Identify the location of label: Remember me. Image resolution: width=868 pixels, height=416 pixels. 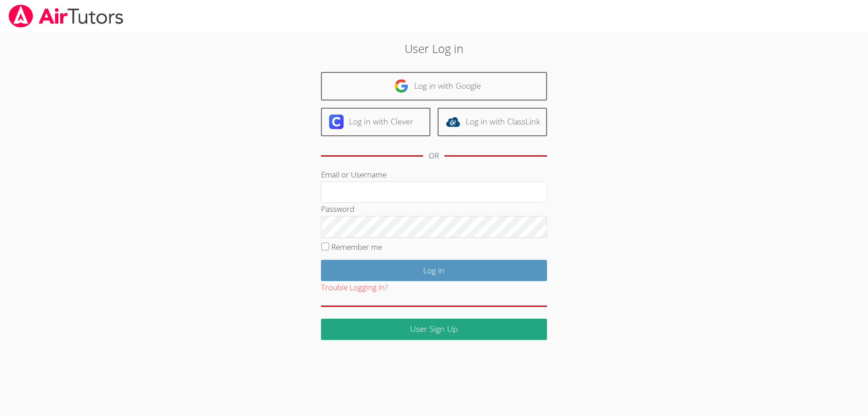
(356, 247).